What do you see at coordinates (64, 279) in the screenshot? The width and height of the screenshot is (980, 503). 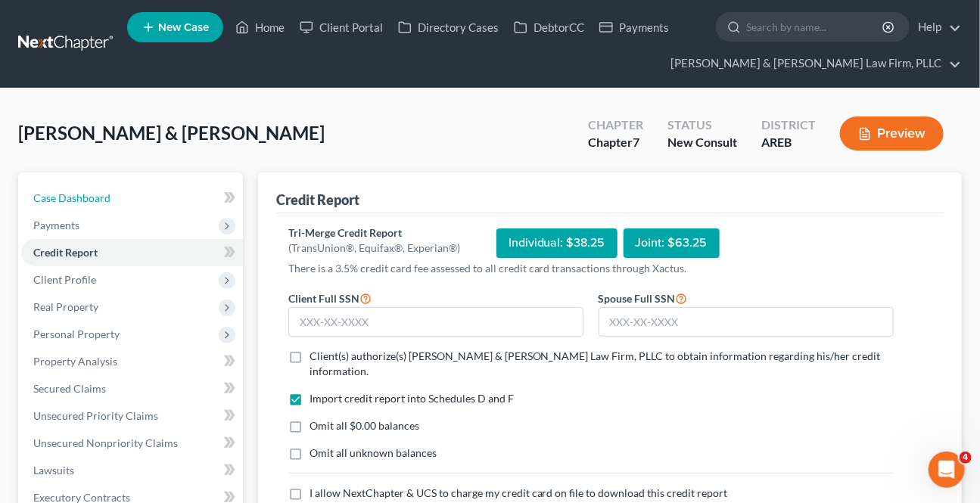 I see `span: Client Profile` at bounding box center [64, 279].